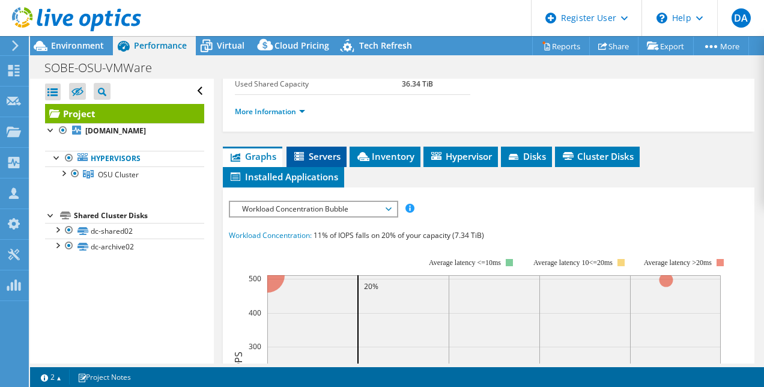  I want to click on text: 400, so click(255, 312).